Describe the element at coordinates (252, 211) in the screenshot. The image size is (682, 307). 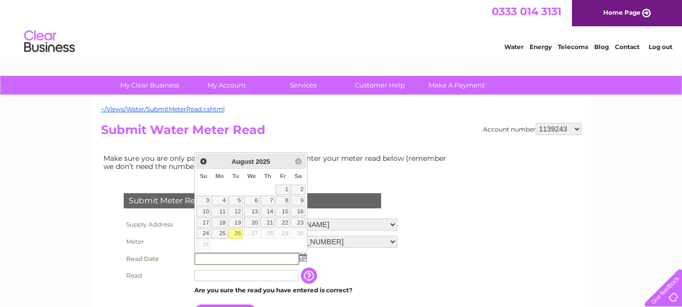
I see `a: 13` at that location.